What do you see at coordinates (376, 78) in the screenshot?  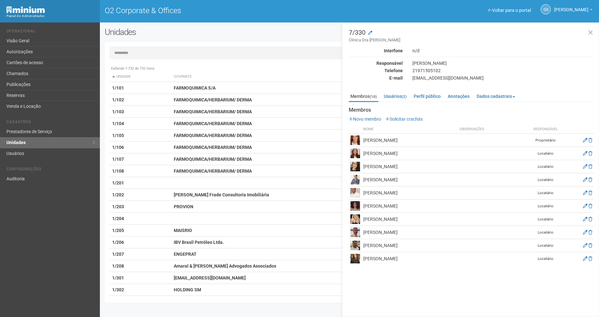 I see `div: E-mail` at bounding box center [376, 78].